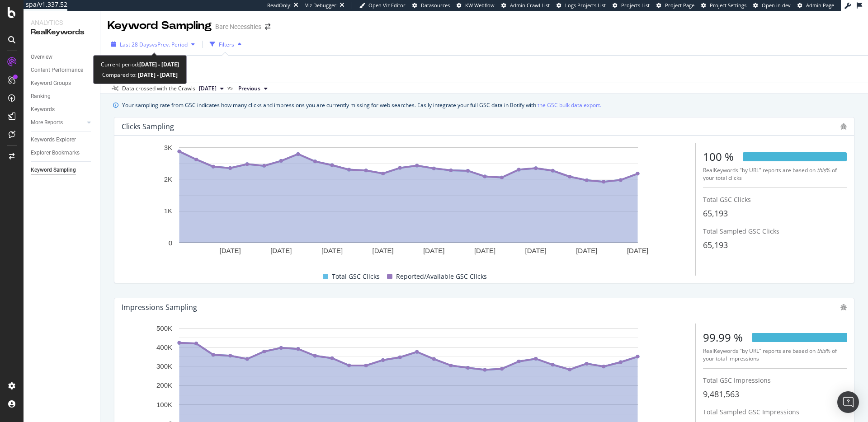 The width and height of the screenshot is (868, 422). Describe the element at coordinates (231, 88) in the screenshot. I see `span: vs` at that location.